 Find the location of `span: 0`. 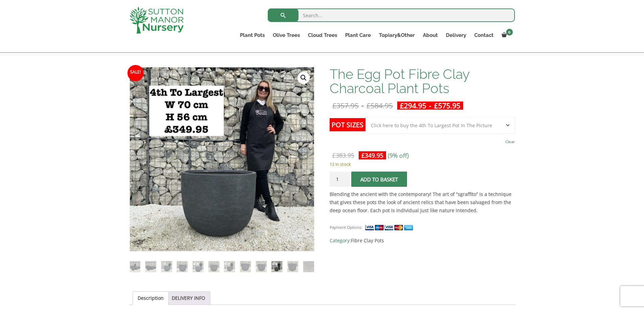

span: 0 is located at coordinates (510, 32).